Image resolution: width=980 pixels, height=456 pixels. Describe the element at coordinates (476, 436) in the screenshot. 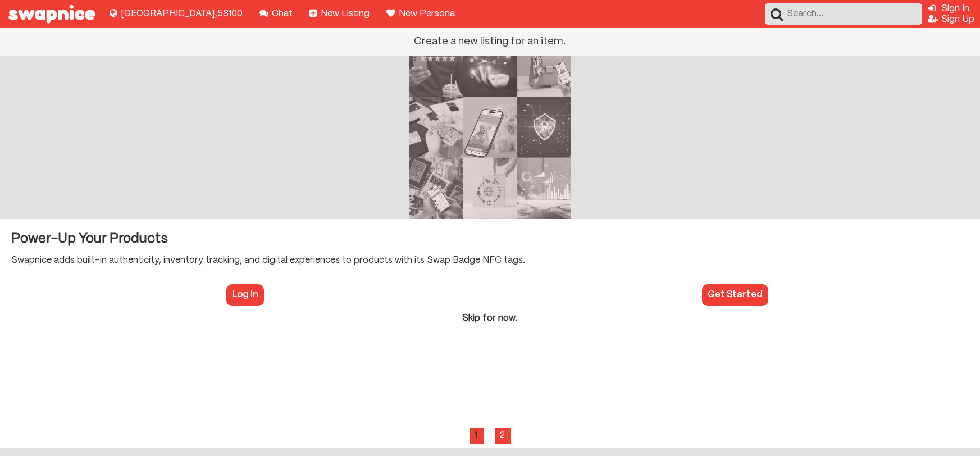

I see `div: 1` at that location.